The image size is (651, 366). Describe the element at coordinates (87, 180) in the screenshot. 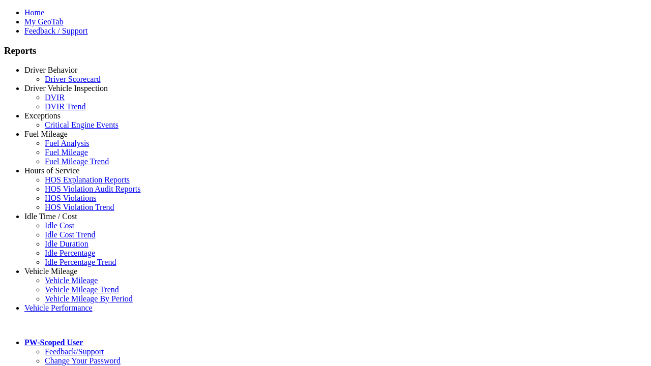

I see `a: HOS Explanation Reports` at that location.